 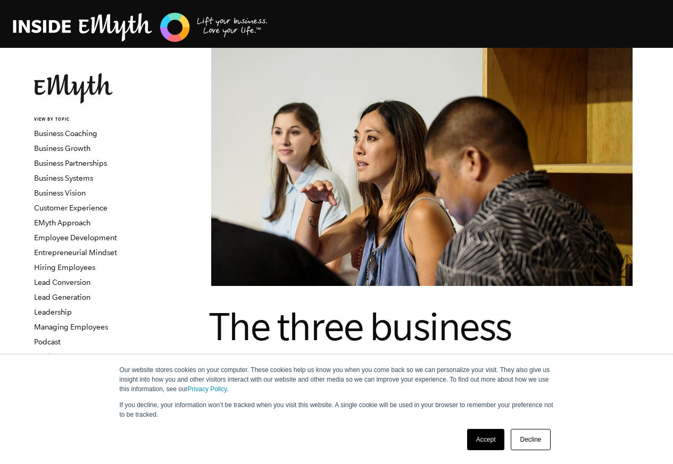 What do you see at coordinates (76, 238) in the screenshot?
I see `a: Employee Development` at bounding box center [76, 238].